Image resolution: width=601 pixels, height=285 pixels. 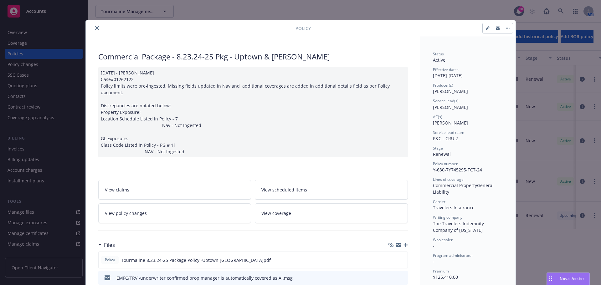 I want to click on span: Nova Assist, so click(x=572, y=279).